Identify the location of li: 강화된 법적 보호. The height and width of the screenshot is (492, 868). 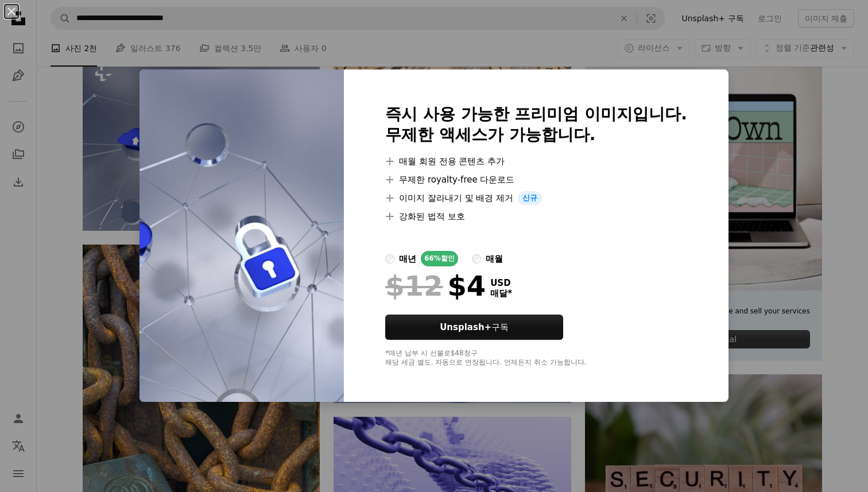
(536, 216).